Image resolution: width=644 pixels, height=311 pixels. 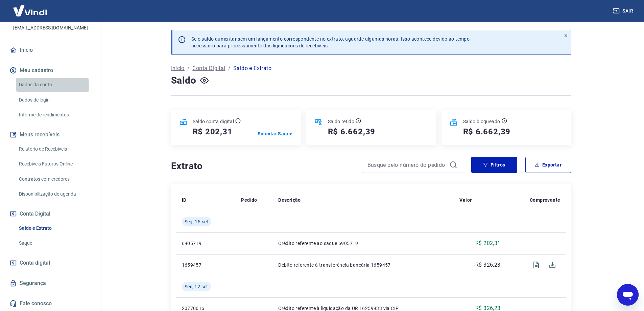 What do you see at coordinates (178, 68) in the screenshot?
I see `p: Início` at bounding box center [178, 68].